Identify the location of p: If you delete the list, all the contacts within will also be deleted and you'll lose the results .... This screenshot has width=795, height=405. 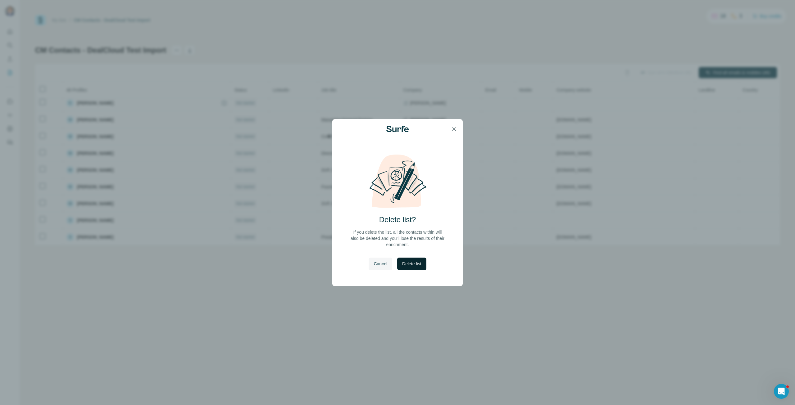
(397, 238).